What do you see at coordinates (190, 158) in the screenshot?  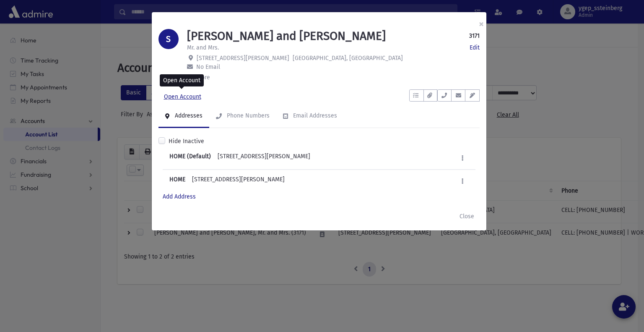 I see `b: HOME (Default)` at bounding box center [190, 158].